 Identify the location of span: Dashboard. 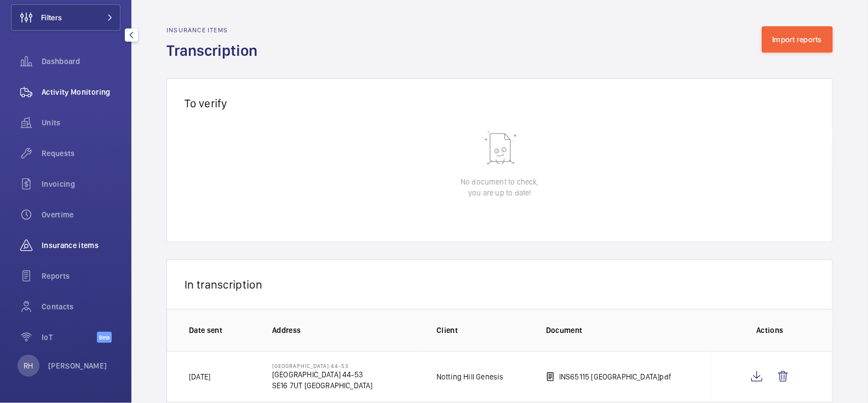
(81, 62).